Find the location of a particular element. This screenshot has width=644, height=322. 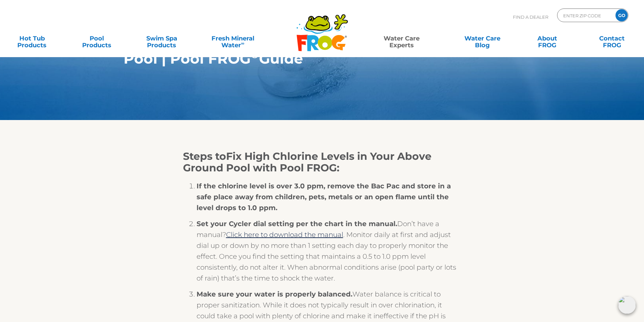

a: Click here to download the manual is located at coordinates (285, 235).